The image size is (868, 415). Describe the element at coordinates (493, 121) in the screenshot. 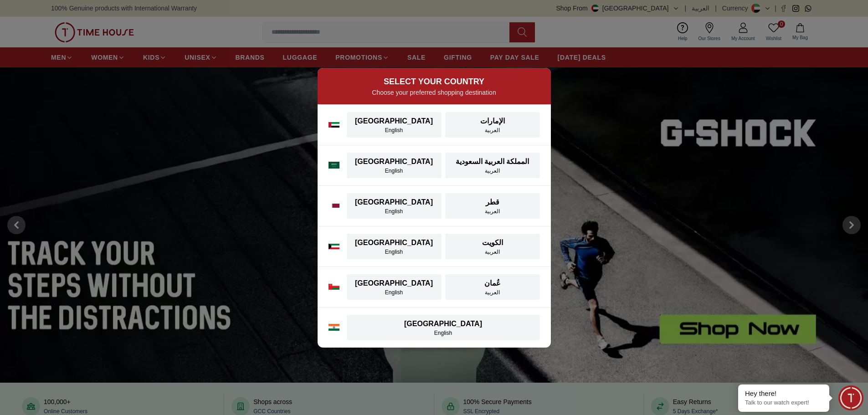

I see `div: الإمارات` at that location.